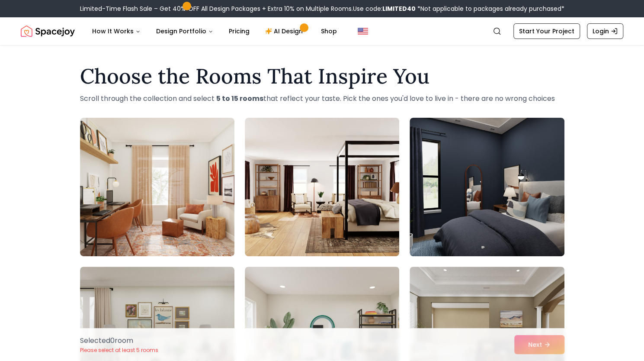 This screenshot has width=644, height=361. What do you see at coordinates (322, 77) in the screenshot?
I see `h1: Choose the Rooms That Inspire You` at bounding box center [322, 77].